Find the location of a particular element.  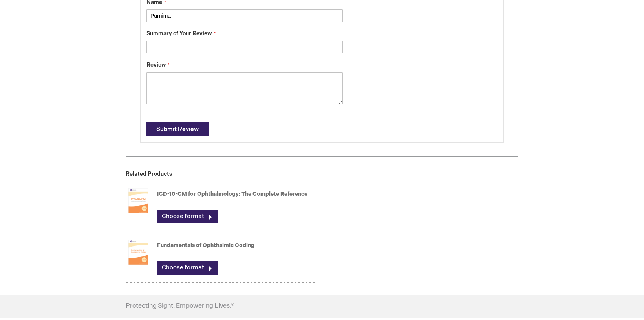

span: Summary of Your Review is located at coordinates (179, 34).